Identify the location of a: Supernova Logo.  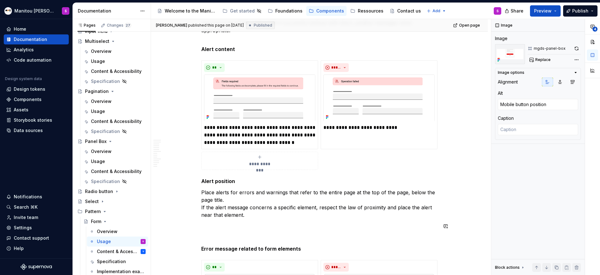
(36, 267).